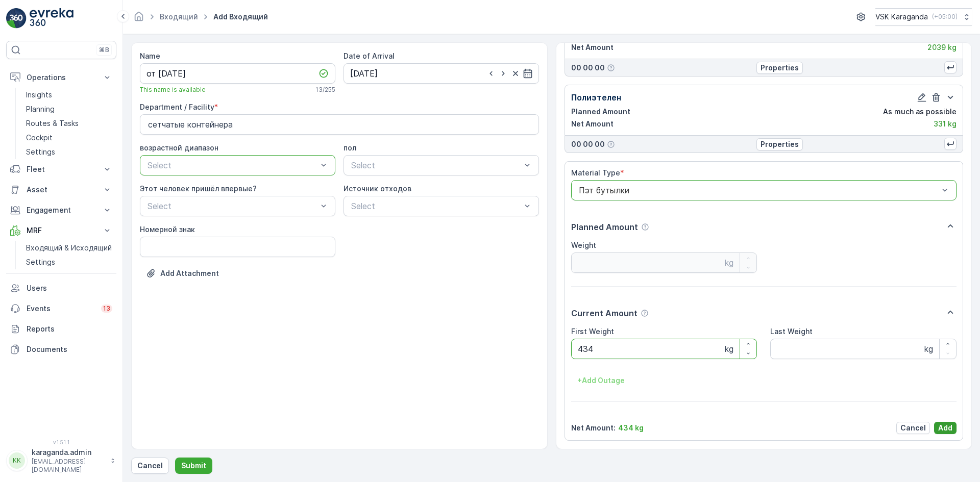 The width and height of the screenshot is (980, 482). Describe the element at coordinates (61, 77) in the screenshot. I see `p: Operations` at that location.